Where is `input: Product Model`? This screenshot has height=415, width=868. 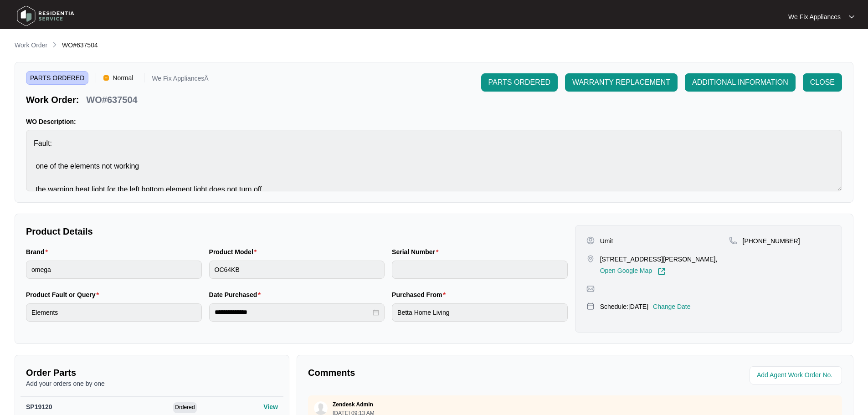 input: Product Model is located at coordinates (297, 270).